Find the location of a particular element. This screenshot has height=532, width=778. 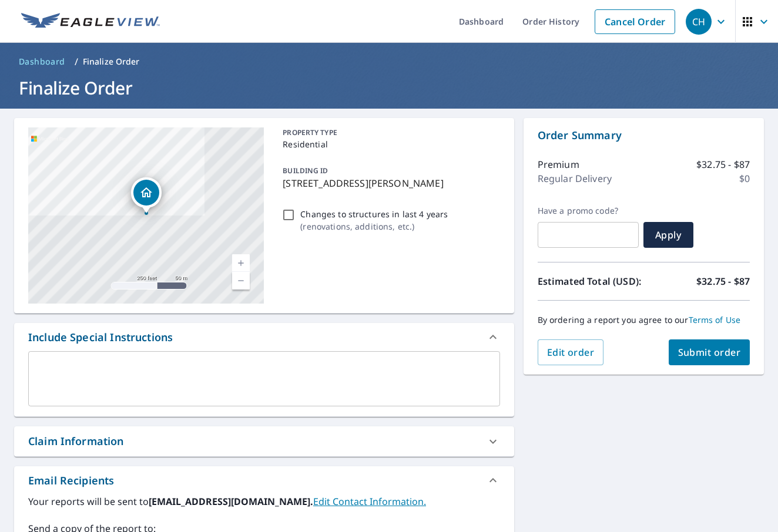

a: EditContactInfo is located at coordinates (369, 501).